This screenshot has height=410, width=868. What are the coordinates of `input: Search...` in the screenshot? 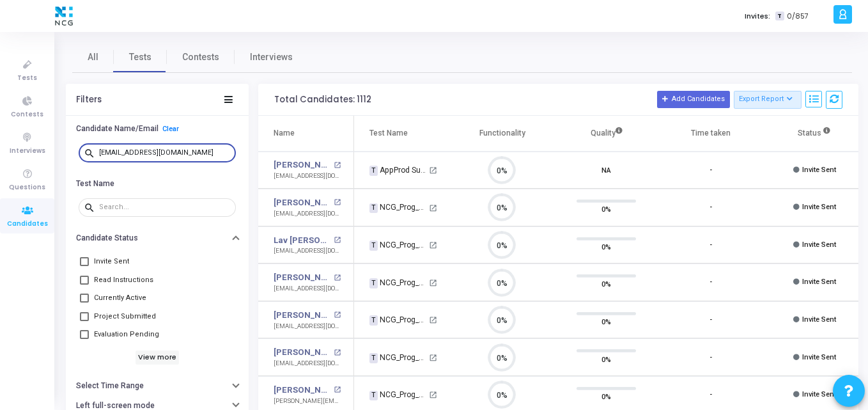 It's located at (165, 207).